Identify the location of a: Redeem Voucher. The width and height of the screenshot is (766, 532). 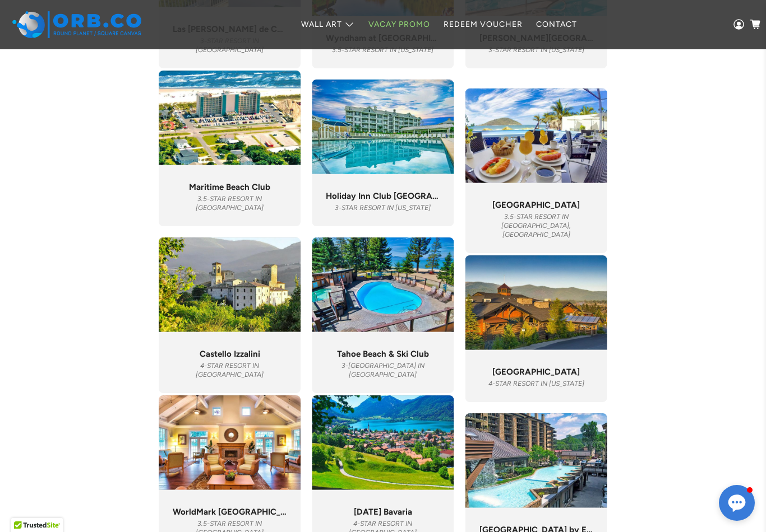
(483, 24).